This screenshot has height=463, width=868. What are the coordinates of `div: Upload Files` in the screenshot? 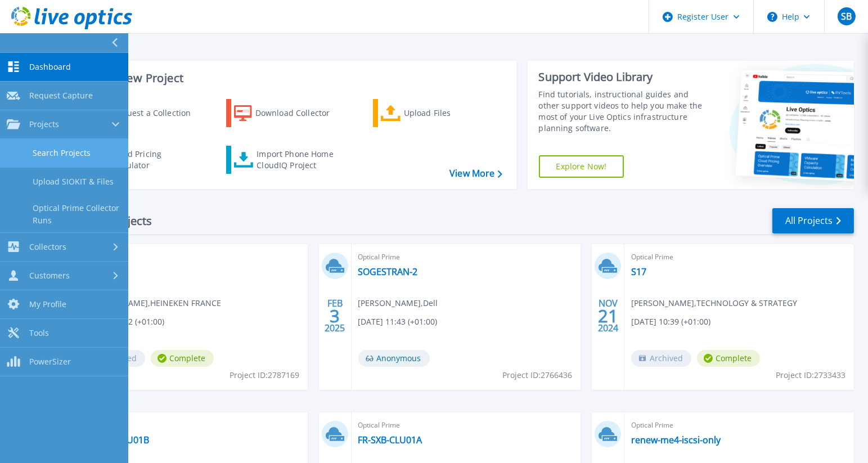 It's located at (449, 113).